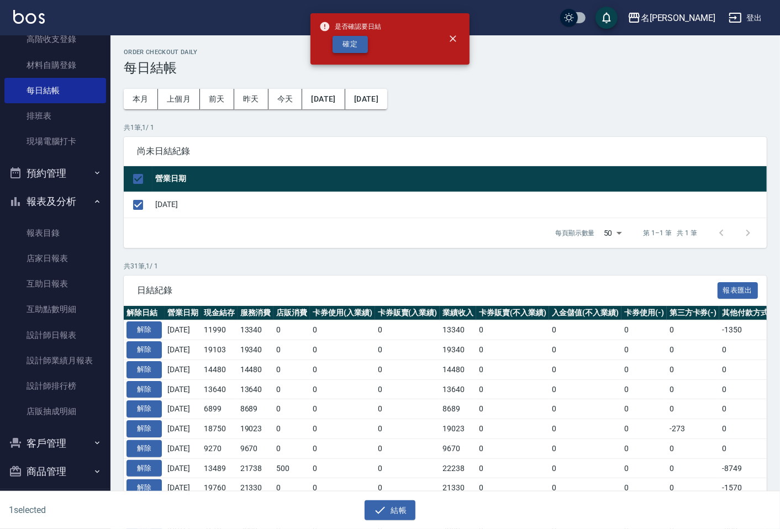 This screenshot has width=780, height=529. Describe the element at coordinates (693, 313) in the screenshot. I see `th: 第三方卡券(-)` at that location.